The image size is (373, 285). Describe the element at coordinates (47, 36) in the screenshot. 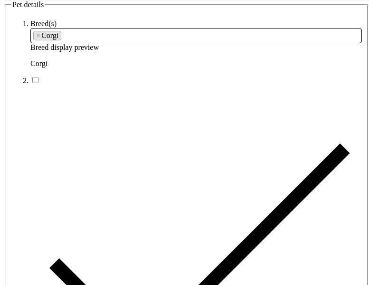

I see `li: Corgi` at that location.